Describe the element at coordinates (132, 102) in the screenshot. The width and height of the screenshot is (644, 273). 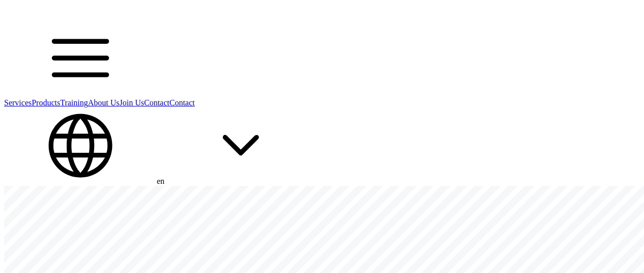
I see `a: Join Us` at that location.